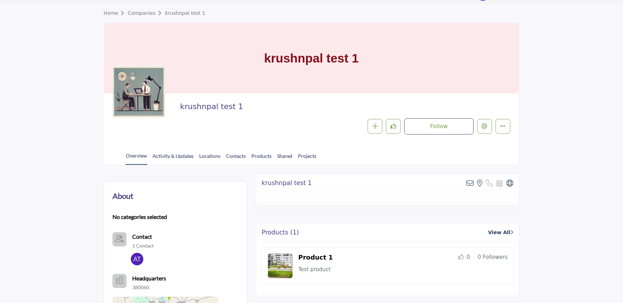  Describe the element at coordinates (123, 195) in the screenshot. I see `h2: About` at that location.